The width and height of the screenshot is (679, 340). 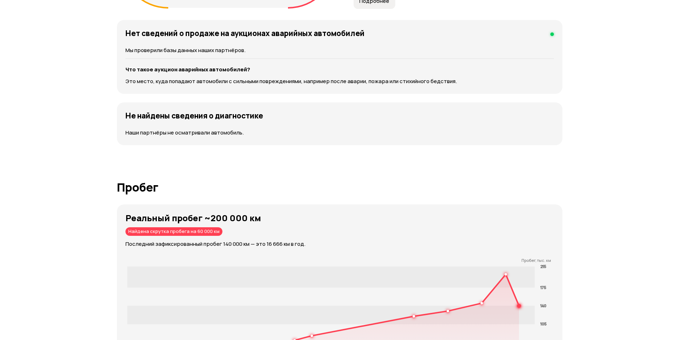 What do you see at coordinates (544, 287) in the screenshot?
I see `tspan: 175` at bounding box center [544, 287].